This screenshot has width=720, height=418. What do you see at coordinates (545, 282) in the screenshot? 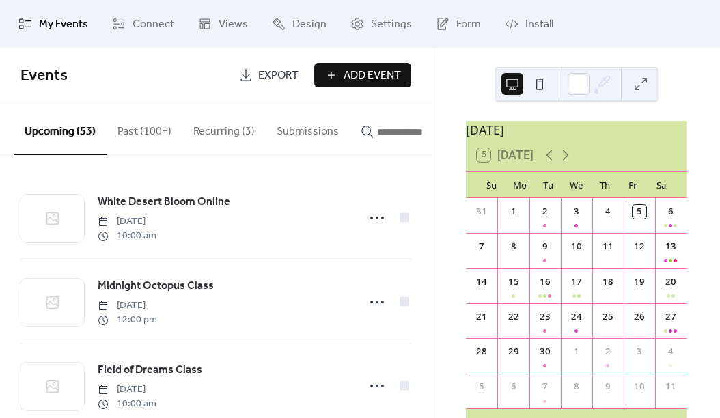
I see `div: 16` at bounding box center [545, 282].